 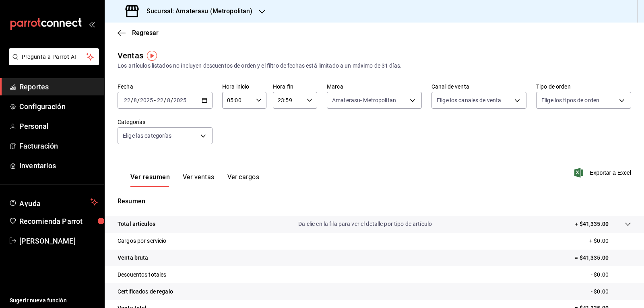 I want to click on button: Regresar, so click(x=138, y=32).